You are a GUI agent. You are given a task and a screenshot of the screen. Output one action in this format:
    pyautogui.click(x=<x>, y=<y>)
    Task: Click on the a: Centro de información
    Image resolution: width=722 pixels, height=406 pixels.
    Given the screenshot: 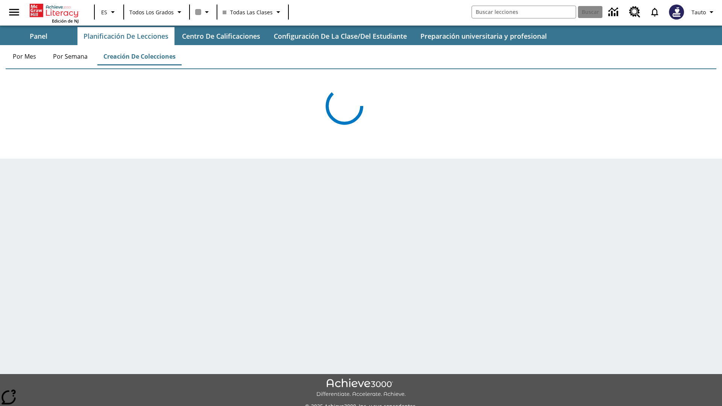 What is the action you would take?
    pyautogui.click(x=614, y=12)
    